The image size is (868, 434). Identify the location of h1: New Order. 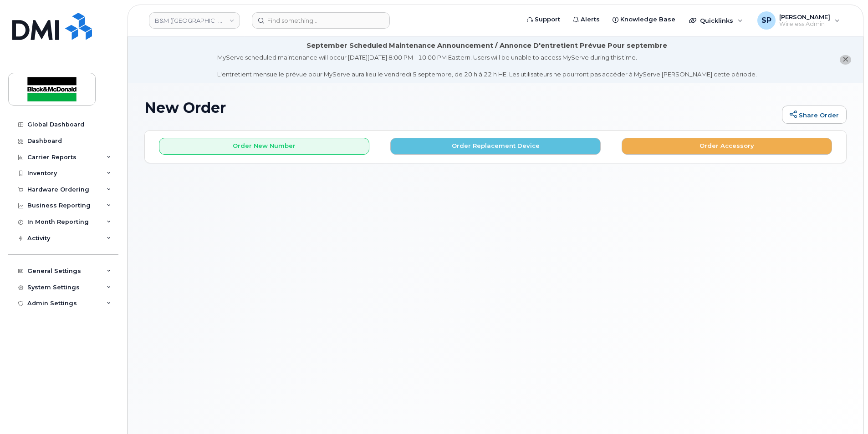
(461, 107).